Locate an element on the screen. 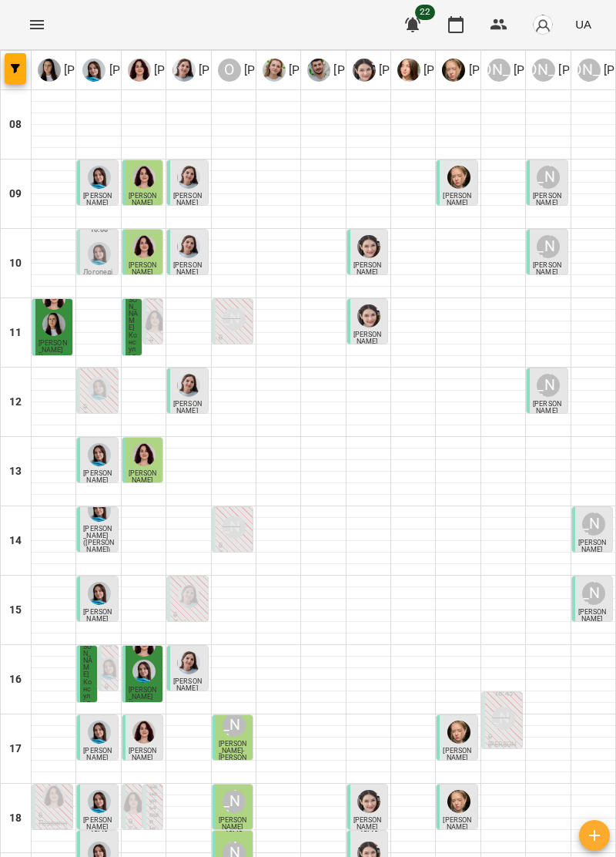 The image size is (616, 857). img: Д is located at coordinates (184, 70).